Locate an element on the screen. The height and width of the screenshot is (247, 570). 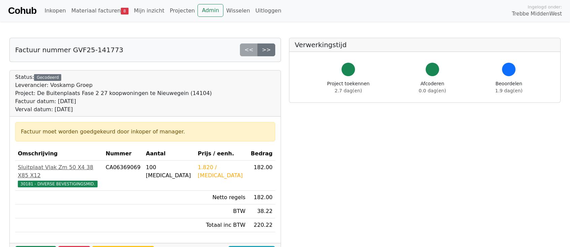
span: 1.9 dag(en) is located at coordinates (509, 90).